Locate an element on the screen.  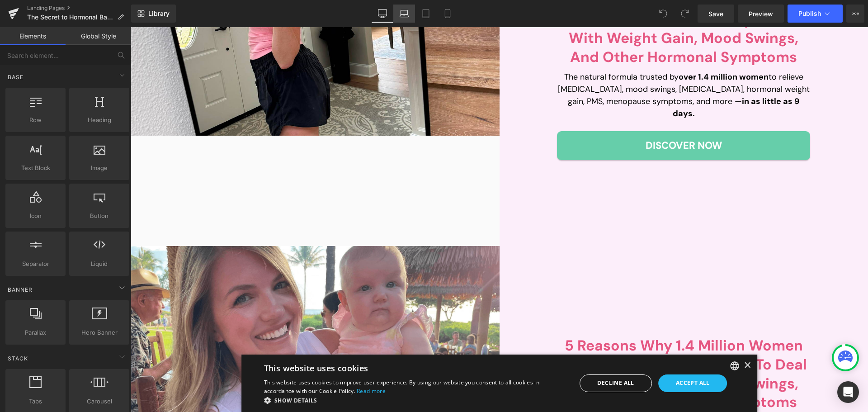
a: Laptop is located at coordinates (404, 13).